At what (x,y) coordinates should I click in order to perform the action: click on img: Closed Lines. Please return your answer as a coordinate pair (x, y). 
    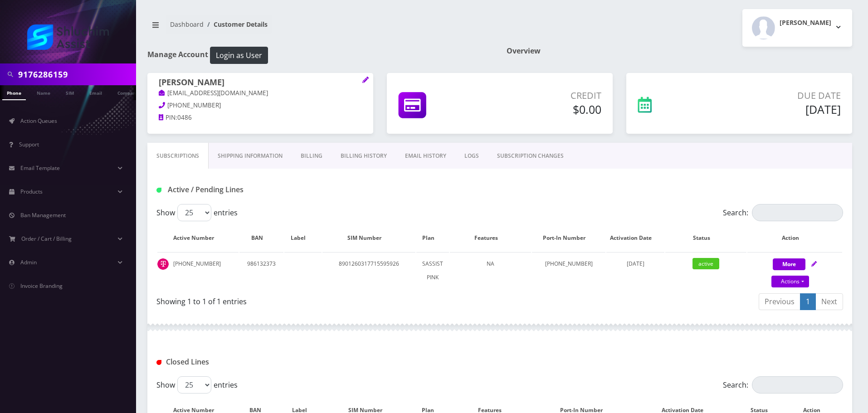
    Looking at the image, I should click on (159, 362).